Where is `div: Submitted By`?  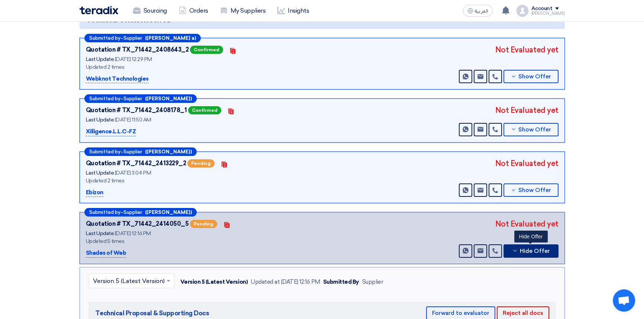 div: Submitted By is located at coordinates (341, 282).